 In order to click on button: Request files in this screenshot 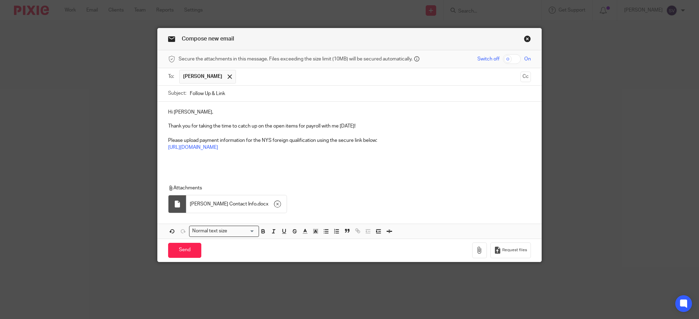, I will do `click(511, 250)`.